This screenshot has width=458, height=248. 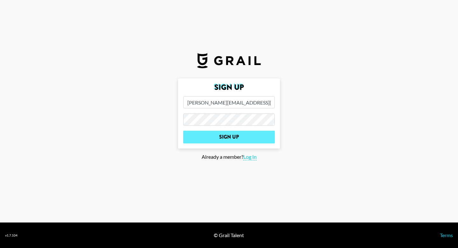 I want to click on input: Sign Up, so click(x=229, y=137).